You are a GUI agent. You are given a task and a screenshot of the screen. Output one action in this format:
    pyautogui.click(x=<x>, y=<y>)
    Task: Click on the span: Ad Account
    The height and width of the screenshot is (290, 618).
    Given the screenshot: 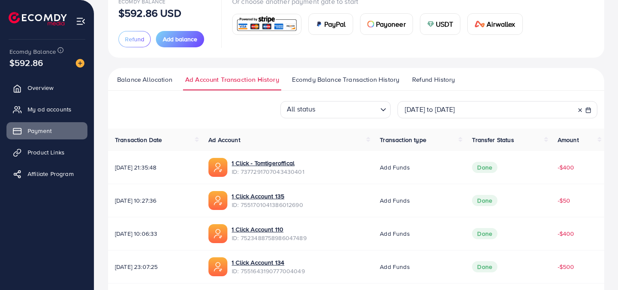 What is the action you would take?
    pyautogui.click(x=225, y=140)
    